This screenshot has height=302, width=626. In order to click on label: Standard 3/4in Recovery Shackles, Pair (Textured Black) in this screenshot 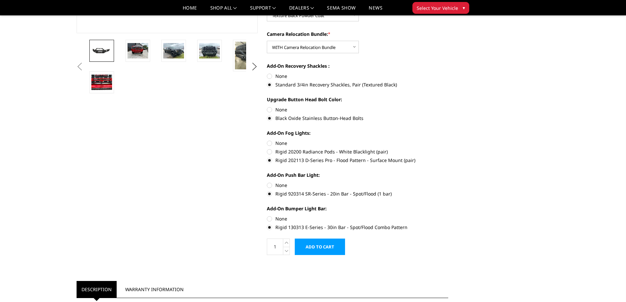, I will do `click(357, 84)`.